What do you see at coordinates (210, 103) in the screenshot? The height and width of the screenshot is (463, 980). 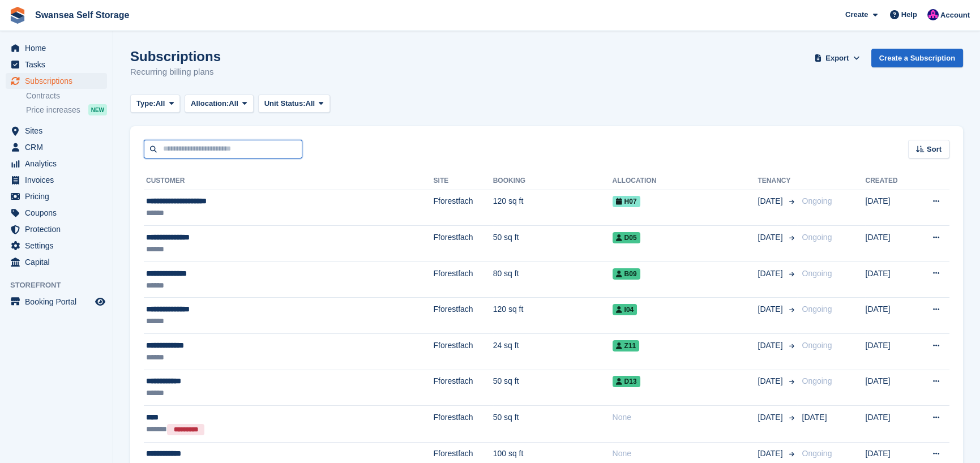 I see `span: Allocation:` at bounding box center [210, 103].